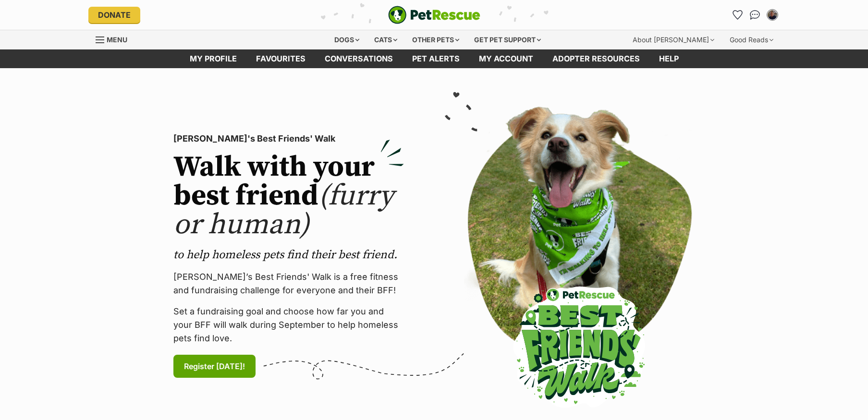  What do you see at coordinates (596, 58) in the screenshot?
I see `a: Adopter resources` at bounding box center [596, 58].